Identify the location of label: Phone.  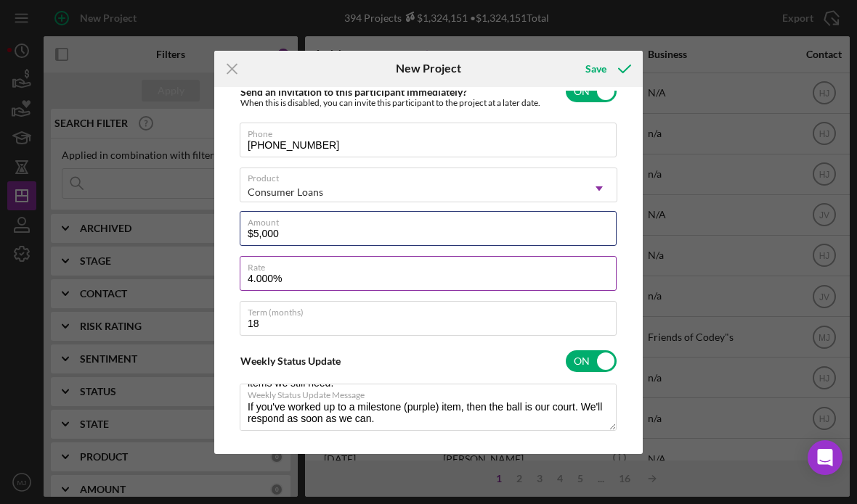
(432, 131).